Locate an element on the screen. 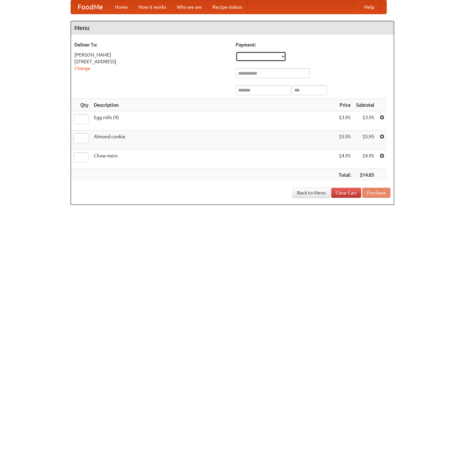 This screenshot has height=476, width=457. h4: Menu is located at coordinates (233, 28).